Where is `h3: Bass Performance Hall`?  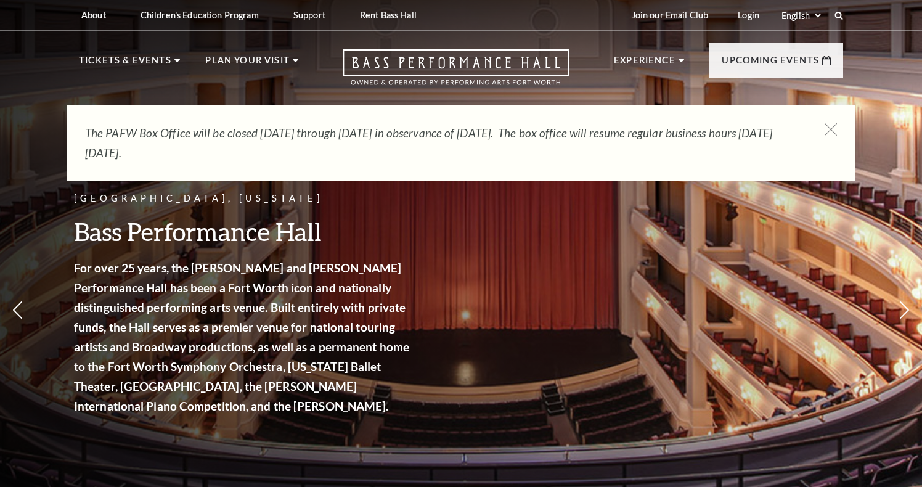
h3: Bass Performance Hall is located at coordinates (243, 231).